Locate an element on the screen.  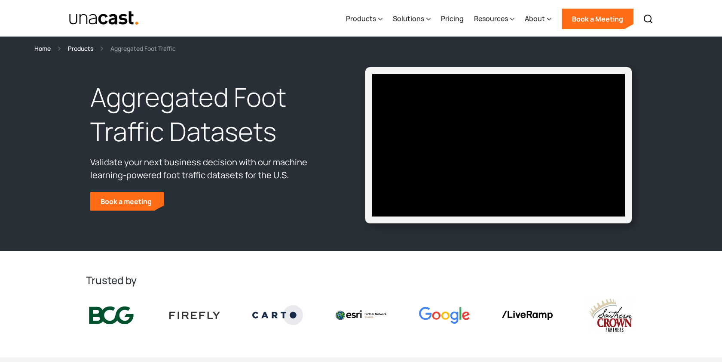
img: Esri logo is located at coordinates (361, 315).